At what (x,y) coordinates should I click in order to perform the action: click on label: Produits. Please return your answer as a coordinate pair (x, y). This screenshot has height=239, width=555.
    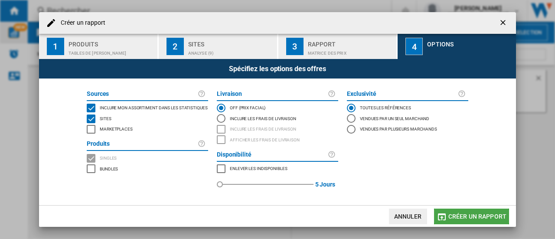
    Looking at the image, I should click on (142, 144).